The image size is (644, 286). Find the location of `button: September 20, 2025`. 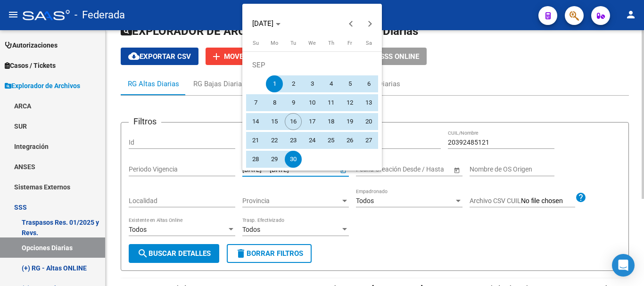

button: September 20, 2025 is located at coordinates (369, 122).